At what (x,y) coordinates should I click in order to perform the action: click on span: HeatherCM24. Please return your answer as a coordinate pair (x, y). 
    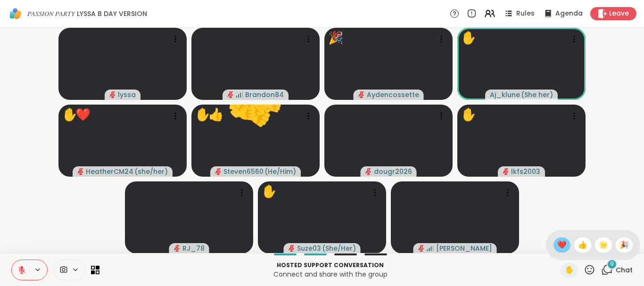
    Looking at the image, I should click on (109, 171).